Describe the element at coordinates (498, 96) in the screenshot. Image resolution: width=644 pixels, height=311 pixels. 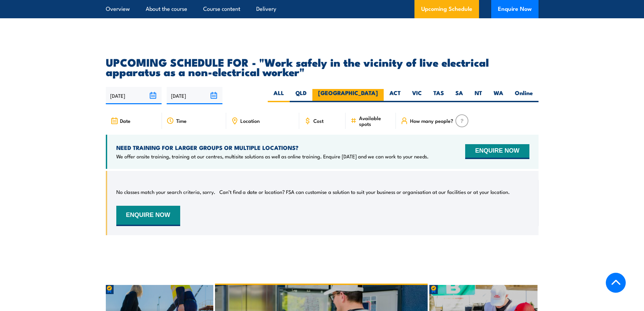
I see `label: WA` at that location.